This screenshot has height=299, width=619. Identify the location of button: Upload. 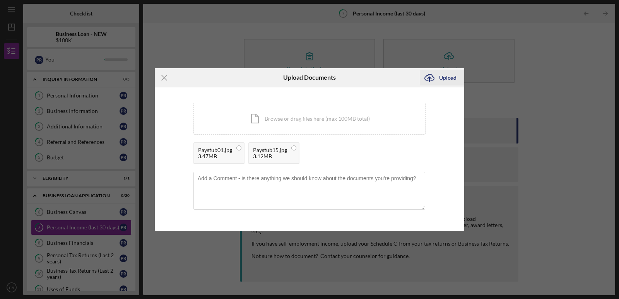
(442, 78).